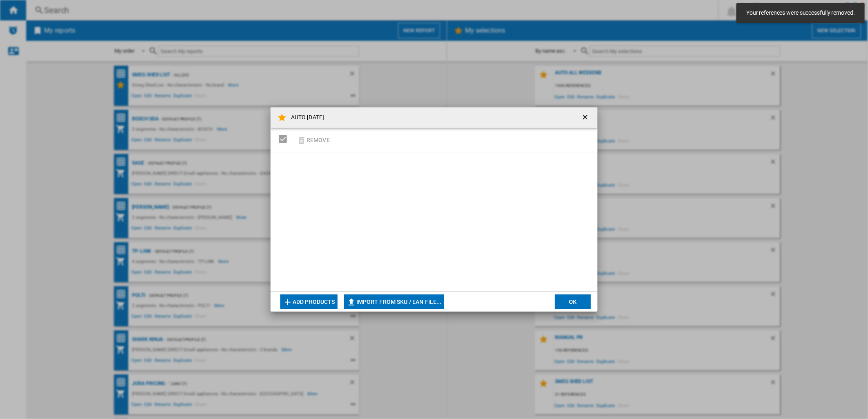 Image resolution: width=868 pixels, height=419 pixels. Describe the element at coordinates (394, 302) in the screenshot. I see `button: Import from SKU / EAN file...` at that location.